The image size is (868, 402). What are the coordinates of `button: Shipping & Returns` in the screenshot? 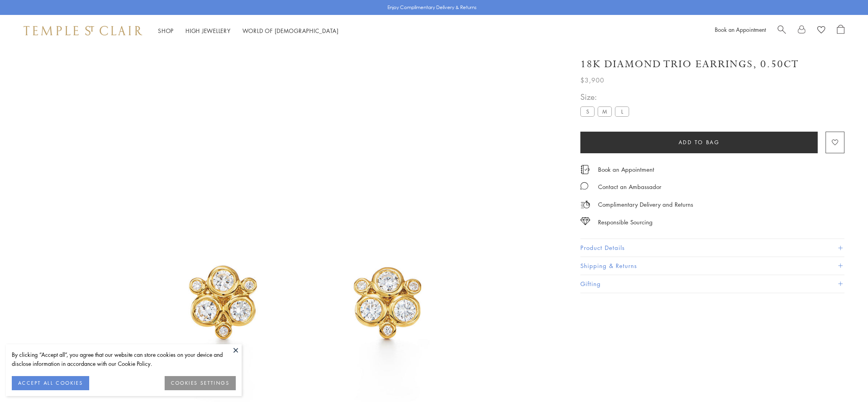 It's located at (712, 266).